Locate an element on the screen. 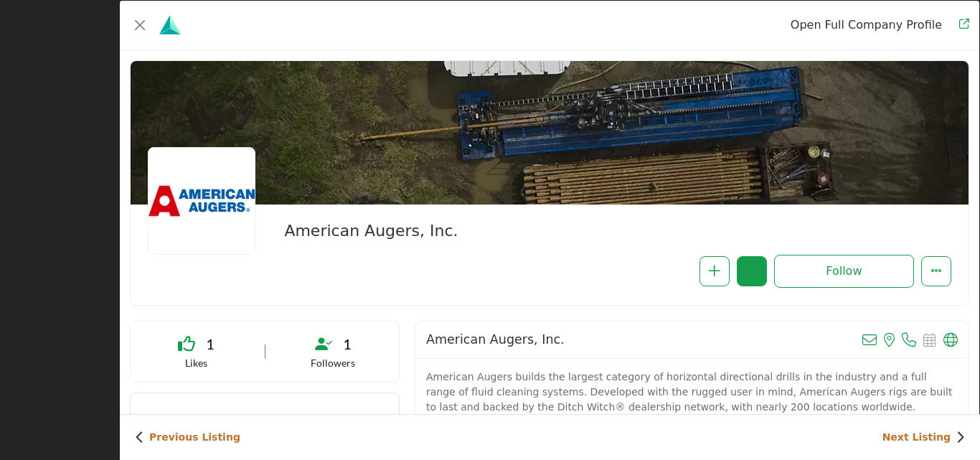 Image resolution: width=980 pixels, height=460 pixels. a: Next Listing is located at coordinates (923, 437).